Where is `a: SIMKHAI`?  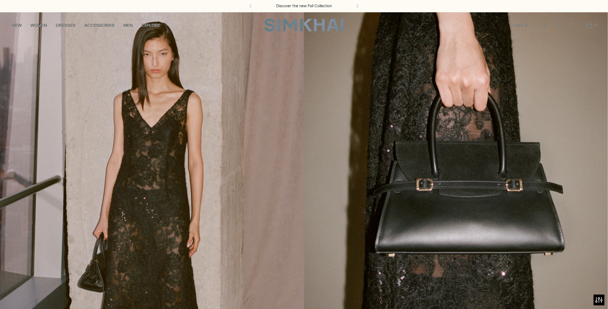 a: SIMKHAI is located at coordinates (304, 25).